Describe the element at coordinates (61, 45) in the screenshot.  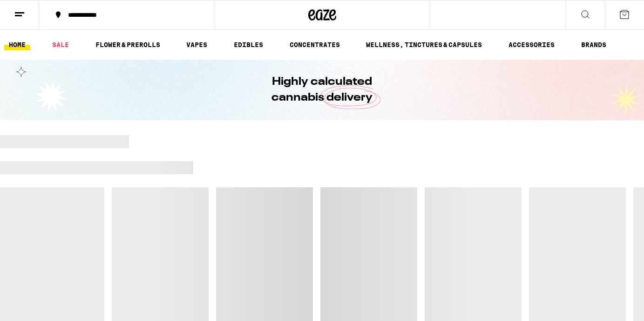
I see `a: SALE` at that location.